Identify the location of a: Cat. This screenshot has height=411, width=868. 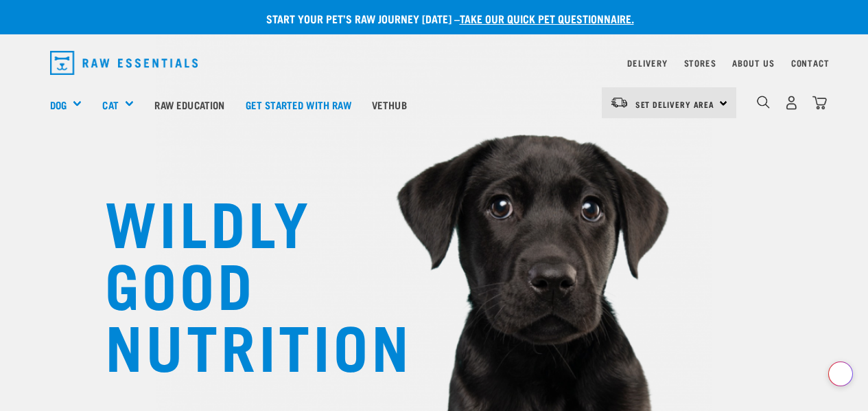
(109, 105).